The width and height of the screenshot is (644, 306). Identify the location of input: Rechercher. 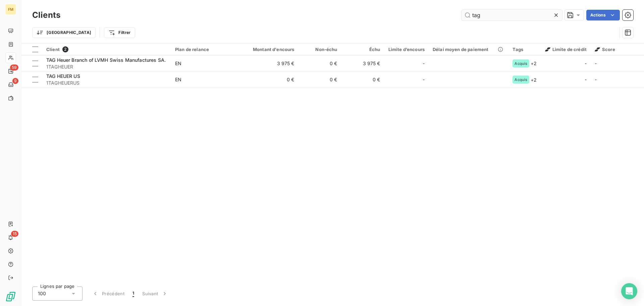
(512, 15).